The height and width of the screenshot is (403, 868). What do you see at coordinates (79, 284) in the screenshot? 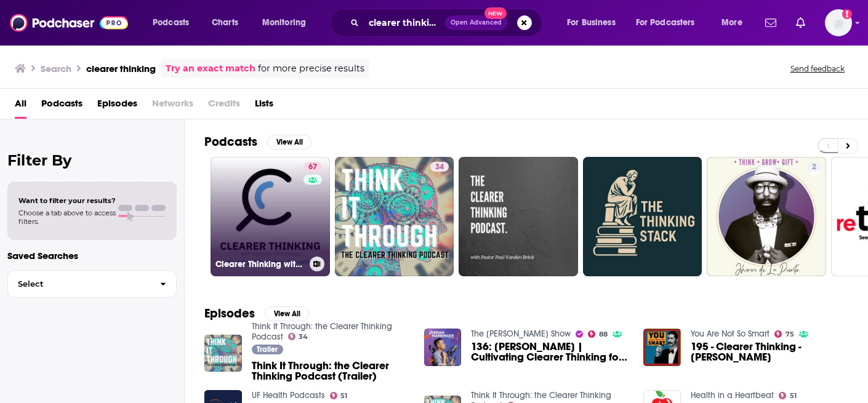
I see `span: Select` at bounding box center [79, 284].